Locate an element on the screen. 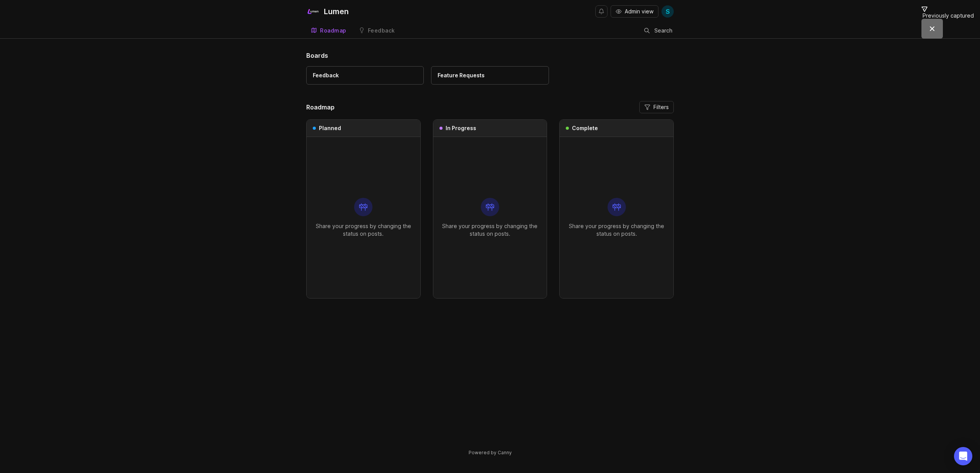  h2: Roadmap is located at coordinates (320, 107).